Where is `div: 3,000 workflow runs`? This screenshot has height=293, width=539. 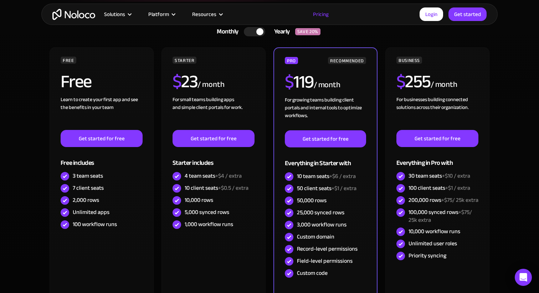 div: 3,000 workflow runs is located at coordinates (321, 225).